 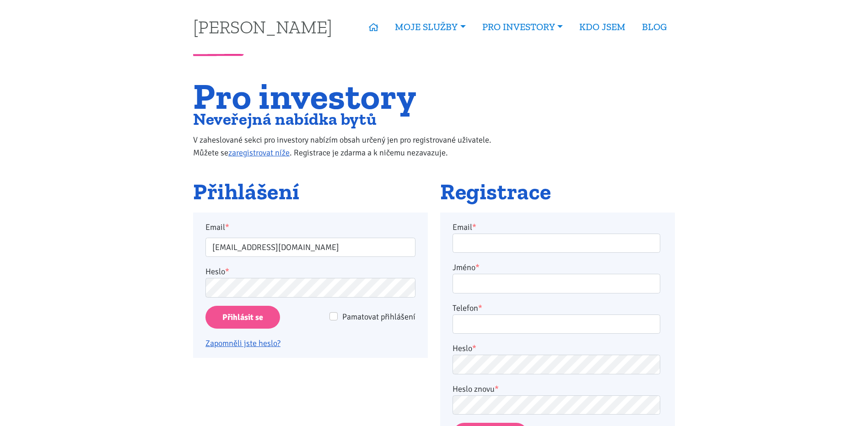 I want to click on a: zaregistrovat níže, so click(x=259, y=153).